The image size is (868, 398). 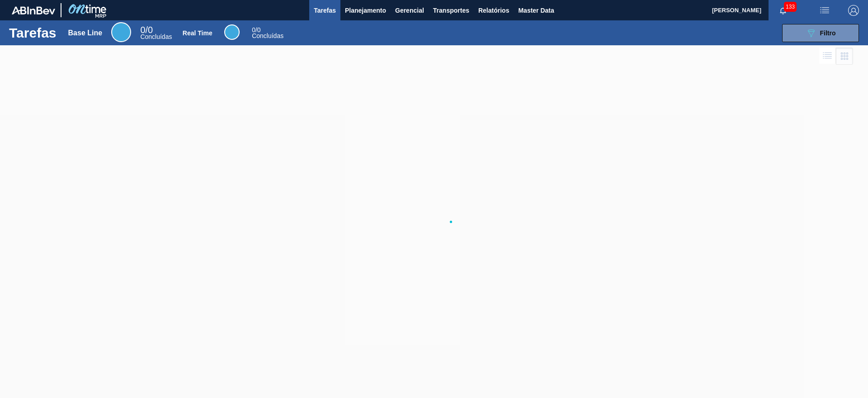 What do you see at coordinates (32, 32) in the screenshot?
I see `h1: Tarefas` at bounding box center [32, 32].